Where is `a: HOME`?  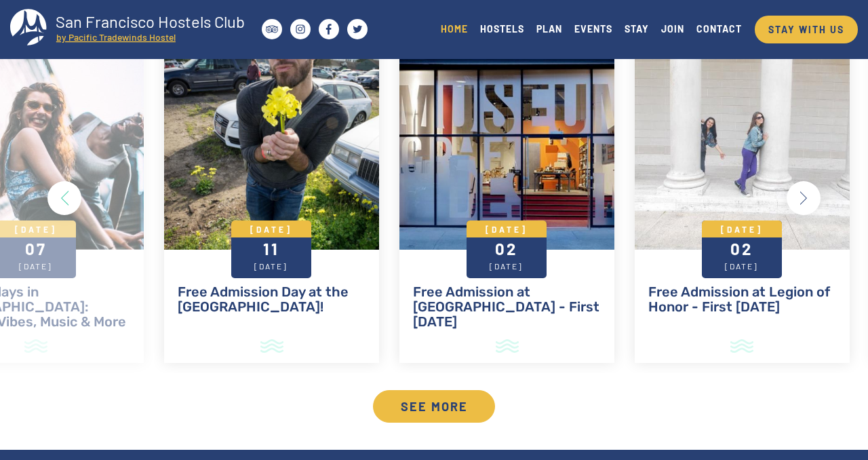
a: HOME is located at coordinates (455, 28).